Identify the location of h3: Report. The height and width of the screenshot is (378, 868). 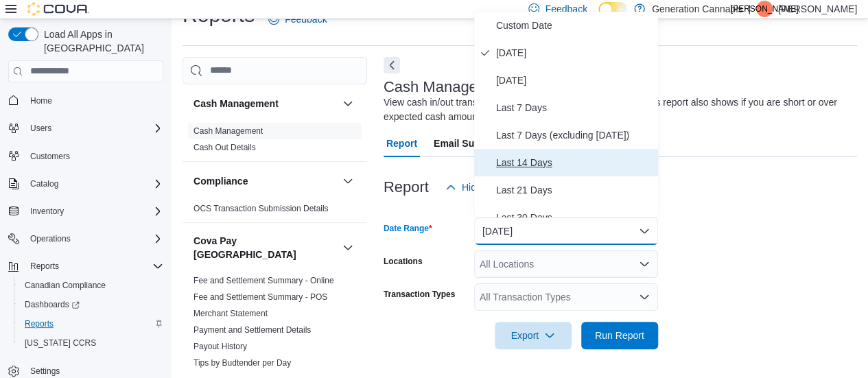
(406, 187).